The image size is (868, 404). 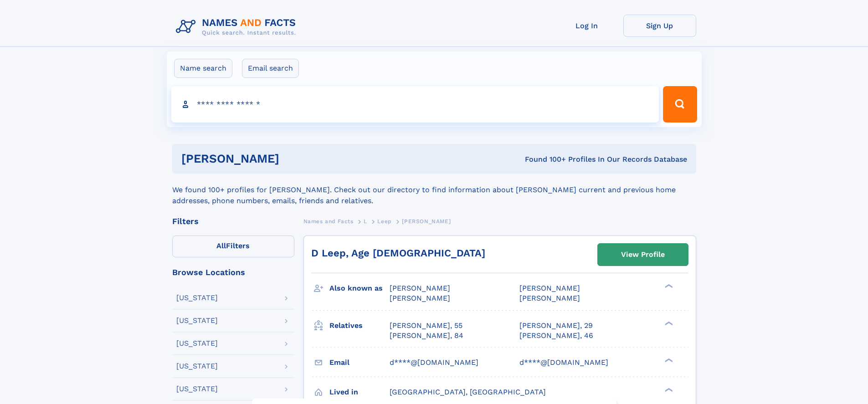 I want to click on h3: Also known as, so click(x=359, y=288).